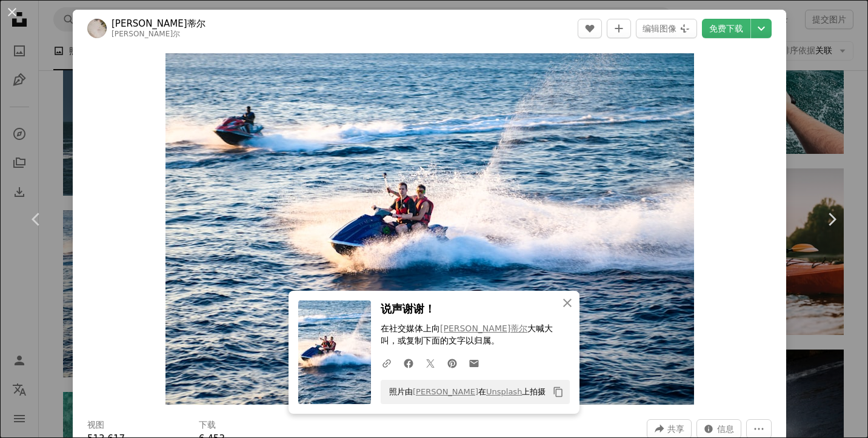  I want to click on a: Share on Facebook, so click(409, 363).